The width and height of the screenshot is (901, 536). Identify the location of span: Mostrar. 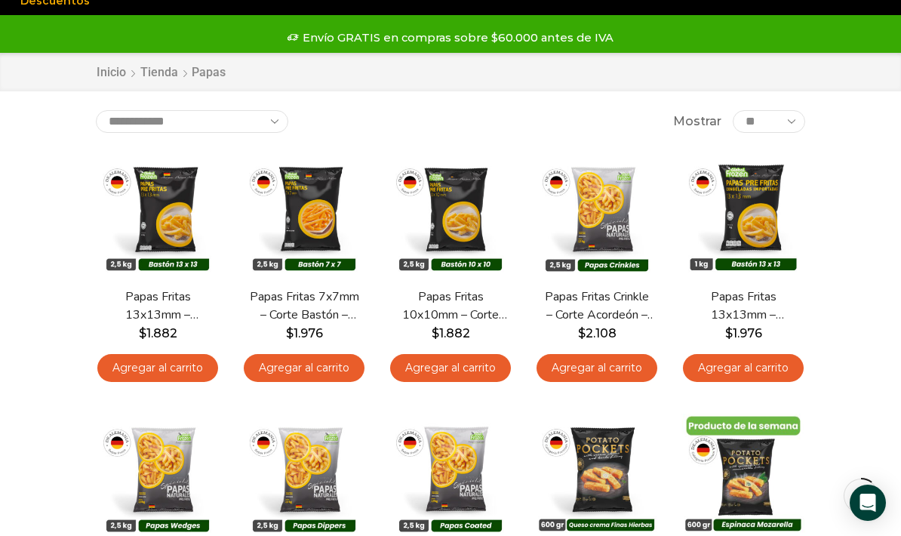
(697, 122).